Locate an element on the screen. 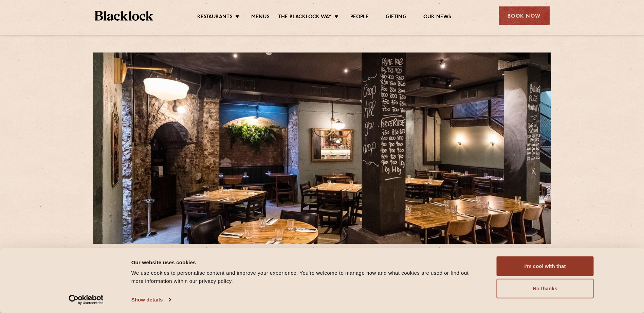 The height and width of the screenshot is (313, 644). a: People is located at coordinates (360, 17).